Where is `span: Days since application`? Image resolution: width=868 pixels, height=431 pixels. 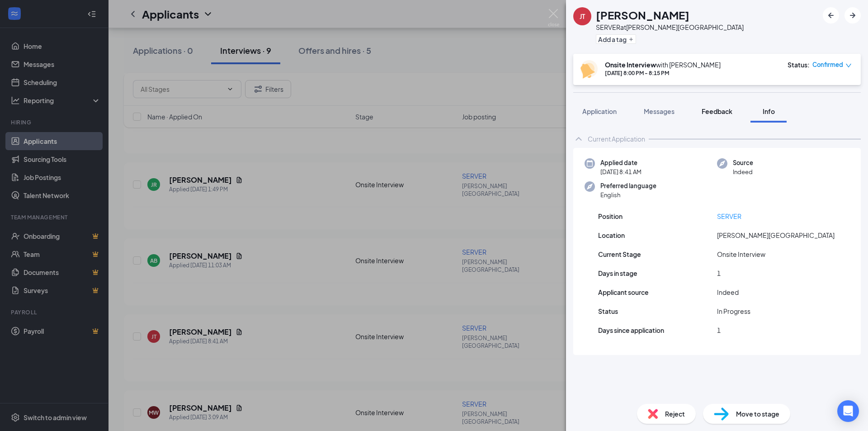 span: Days since application is located at coordinates (631, 330).